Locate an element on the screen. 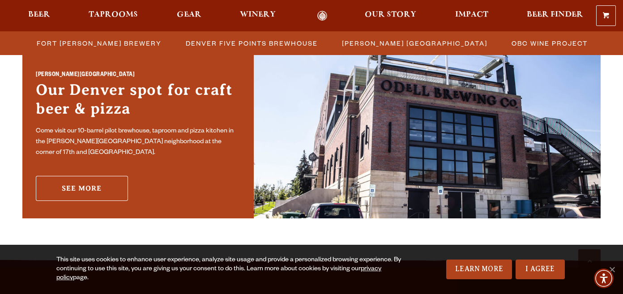 This screenshot has height=294, width=623. a: Odell Home is located at coordinates (322, 16).